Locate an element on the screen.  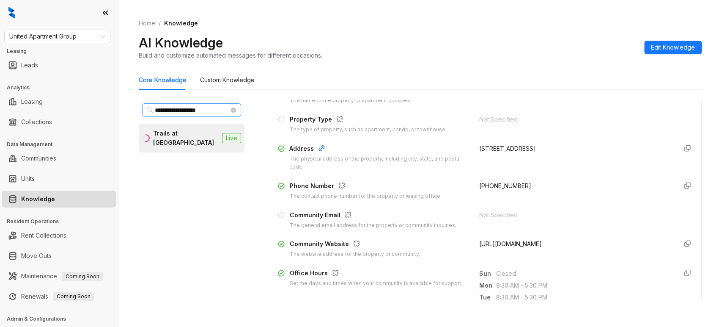
div: Community Website is located at coordinates (355, 244).